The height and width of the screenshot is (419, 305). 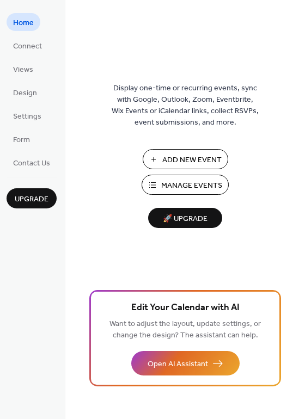 I want to click on span: Add New Event, so click(x=192, y=160).